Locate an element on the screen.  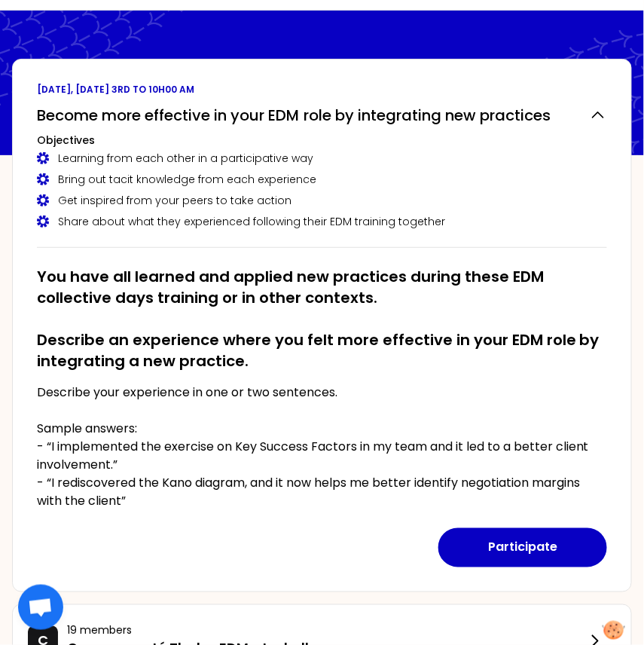
div: Share about what they experienced following their EDM training together is located at coordinates (322, 222).